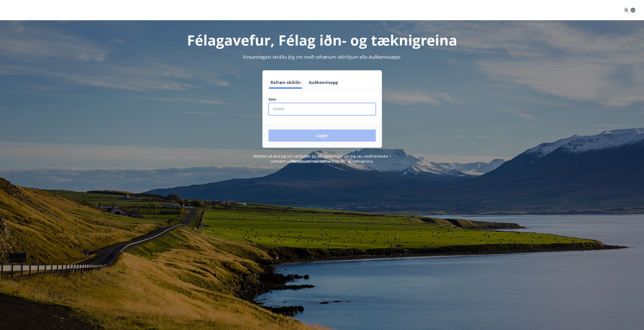 The image size is (644, 330). Describe the element at coordinates (322, 40) in the screenshot. I see `h1: Félagavefur, Félag iðn- og tæknigreina` at that location.